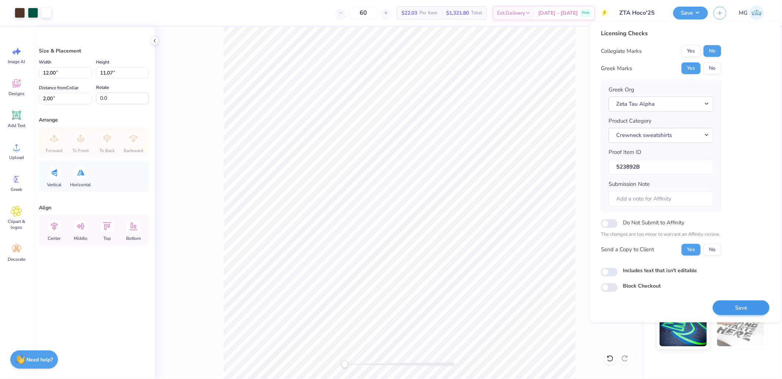 The width and height of the screenshot is (782, 379). What do you see at coordinates (59, 88) in the screenshot?
I see `label: Distance from Collar` at bounding box center [59, 88].